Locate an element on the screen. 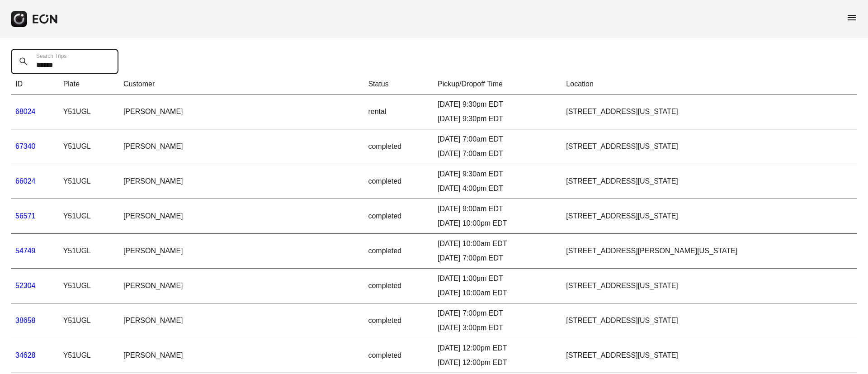  td: rental is located at coordinates (398, 111).